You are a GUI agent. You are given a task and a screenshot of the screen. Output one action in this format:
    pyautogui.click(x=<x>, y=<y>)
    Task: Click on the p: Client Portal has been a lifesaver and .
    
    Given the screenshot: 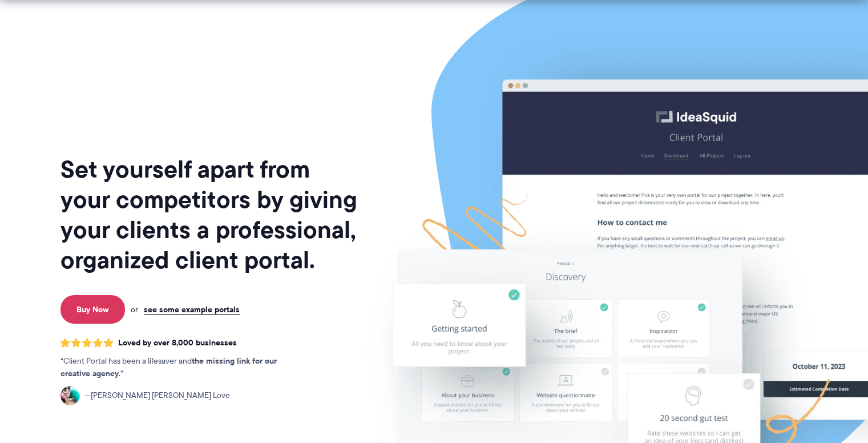 What is the action you would take?
    pyautogui.click(x=180, y=368)
    